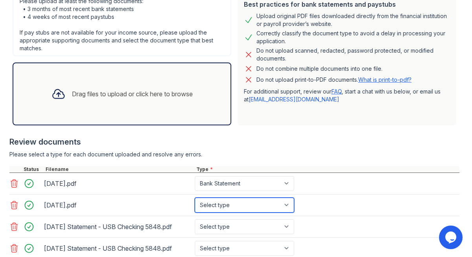  I want to click on a: What is print-to-pdf?, so click(385, 79).